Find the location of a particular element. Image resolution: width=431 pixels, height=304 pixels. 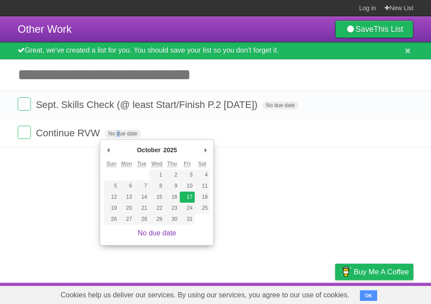

abbr: Sunday is located at coordinates (111, 164).